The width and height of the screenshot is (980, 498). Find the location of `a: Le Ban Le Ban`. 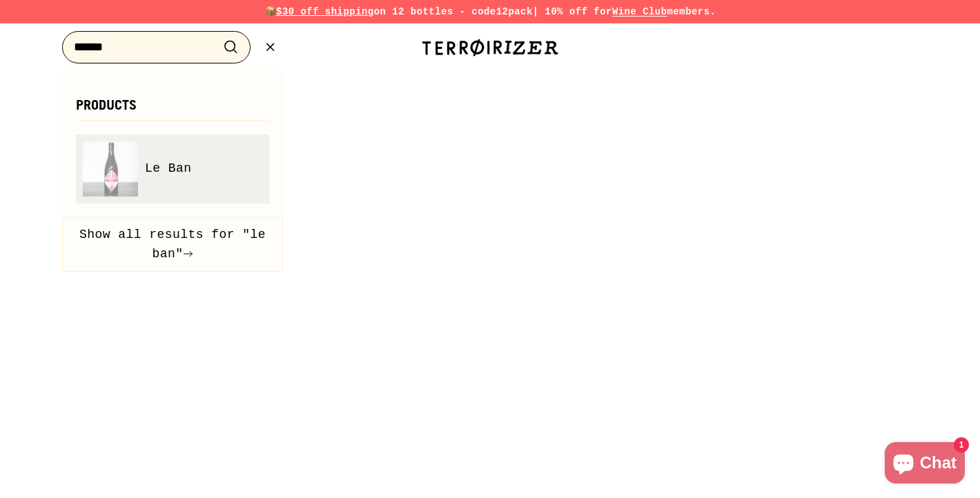

a: Le Ban Le Ban is located at coordinates (172, 169).